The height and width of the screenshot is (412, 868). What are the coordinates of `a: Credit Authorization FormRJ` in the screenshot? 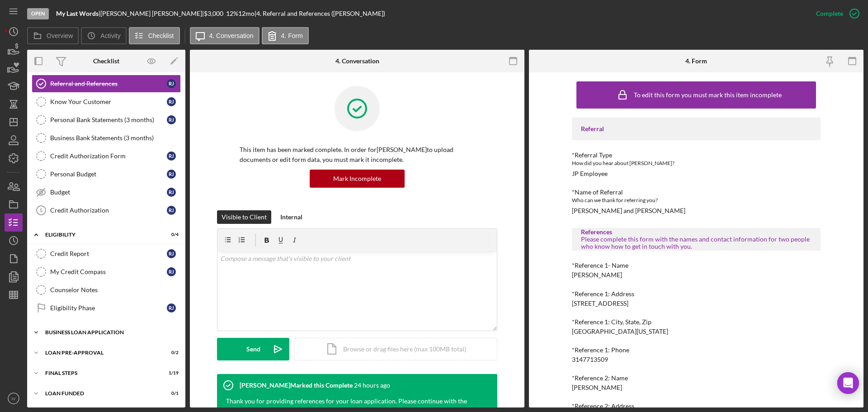 It's located at (106, 156).